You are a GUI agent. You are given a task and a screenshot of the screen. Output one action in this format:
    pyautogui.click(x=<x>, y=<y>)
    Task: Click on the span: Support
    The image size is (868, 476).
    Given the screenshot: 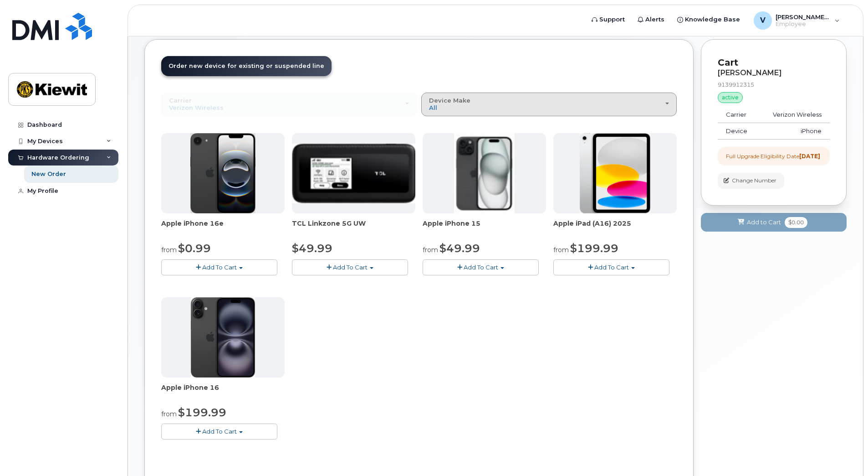 What is the action you would take?
    pyautogui.click(x=612, y=20)
    